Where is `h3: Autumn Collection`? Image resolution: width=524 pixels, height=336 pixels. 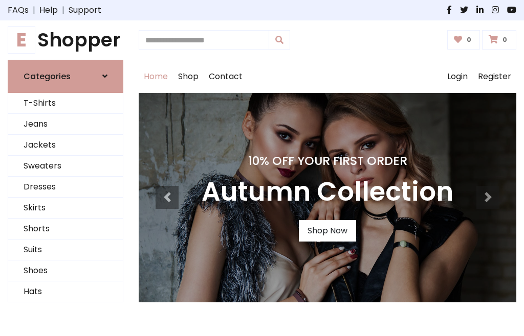 h3: Autumn Collection is located at coordinates (327, 192).